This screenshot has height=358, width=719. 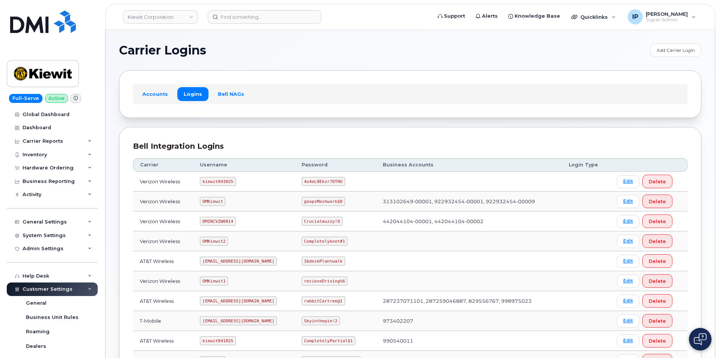 What do you see at coordinates (325, 241) in the screenshot?
I see `code: Completelyknot#1` at bounding box center [325, 241].